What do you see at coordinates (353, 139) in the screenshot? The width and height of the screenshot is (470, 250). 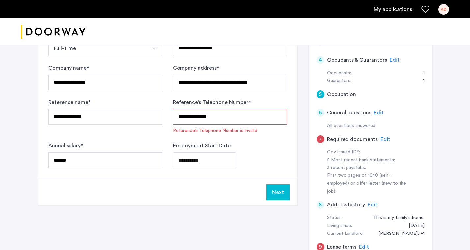 I see `h5: Required documents` at bounding box center [353, 139].